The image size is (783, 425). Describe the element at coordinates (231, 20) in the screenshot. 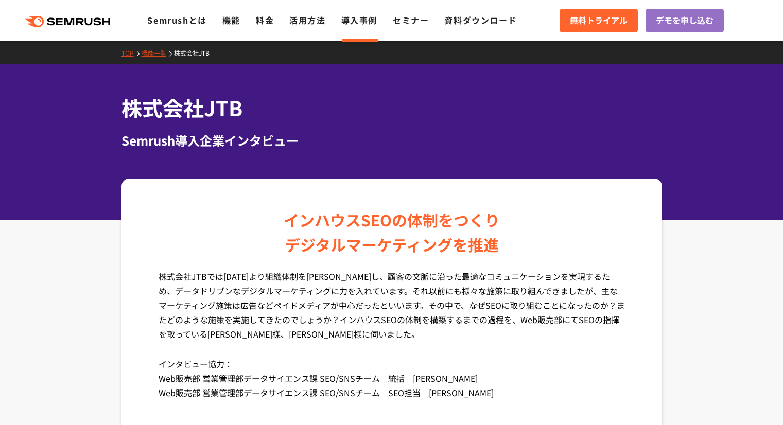

I see `a: 機能` at that location.